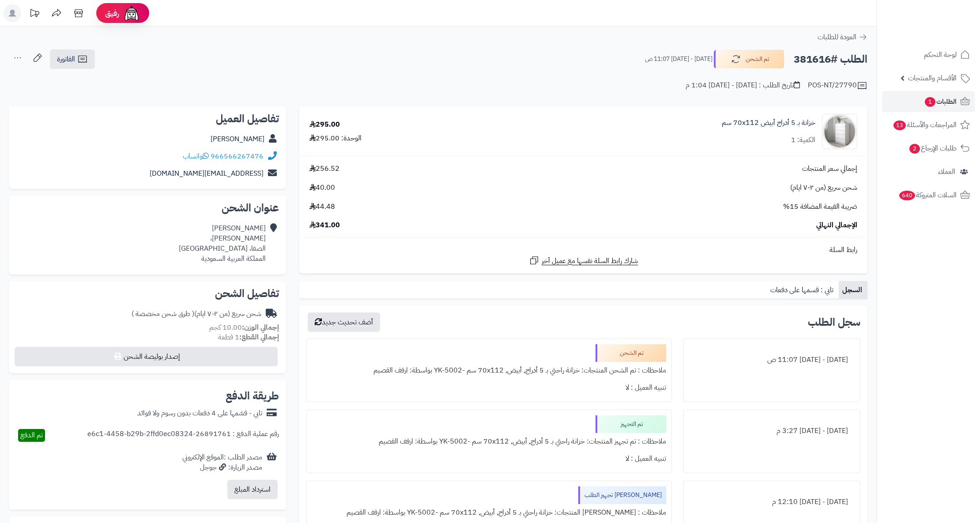  I want to click on a: 966566267476, so click(237, 157).